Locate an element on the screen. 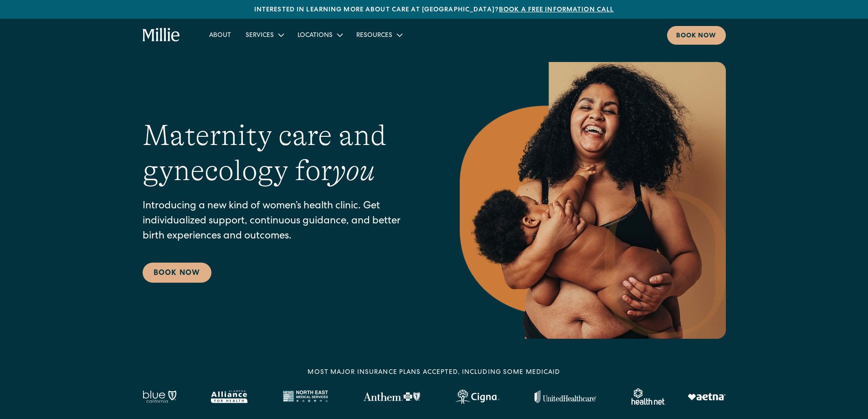 The width and height of the screenshot is (868, 419). div: Book now is located at coordinates (696, 36).